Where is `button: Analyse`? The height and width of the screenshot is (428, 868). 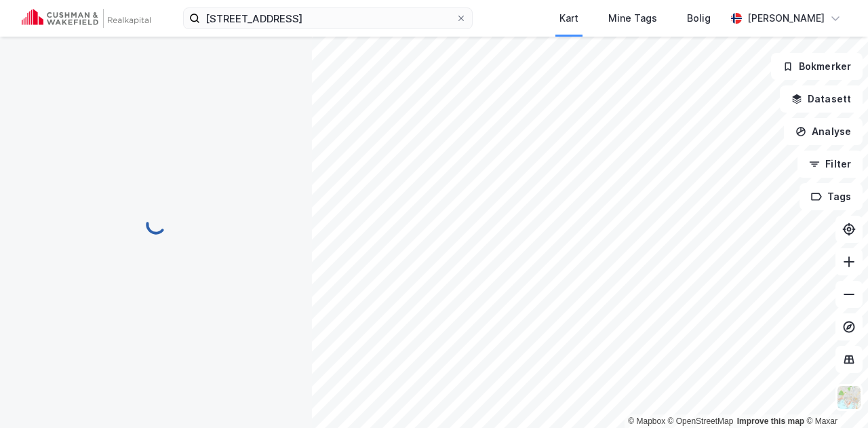 button: Analyse is located at coordinates (823, 131).